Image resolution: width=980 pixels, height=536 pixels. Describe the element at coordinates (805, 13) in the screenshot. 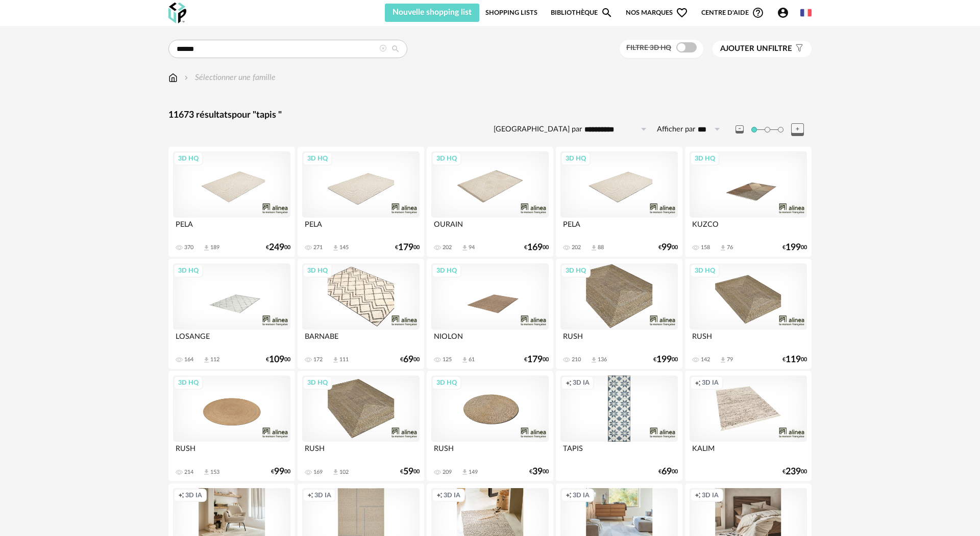

I see `img: fr` at that location.